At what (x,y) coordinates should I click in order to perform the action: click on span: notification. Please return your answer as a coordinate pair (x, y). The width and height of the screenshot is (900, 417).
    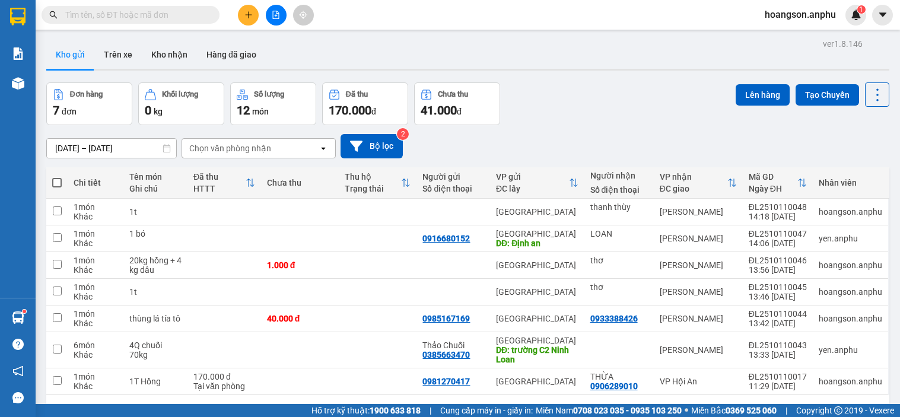
    Looking at the image, I should click on (18, 371).